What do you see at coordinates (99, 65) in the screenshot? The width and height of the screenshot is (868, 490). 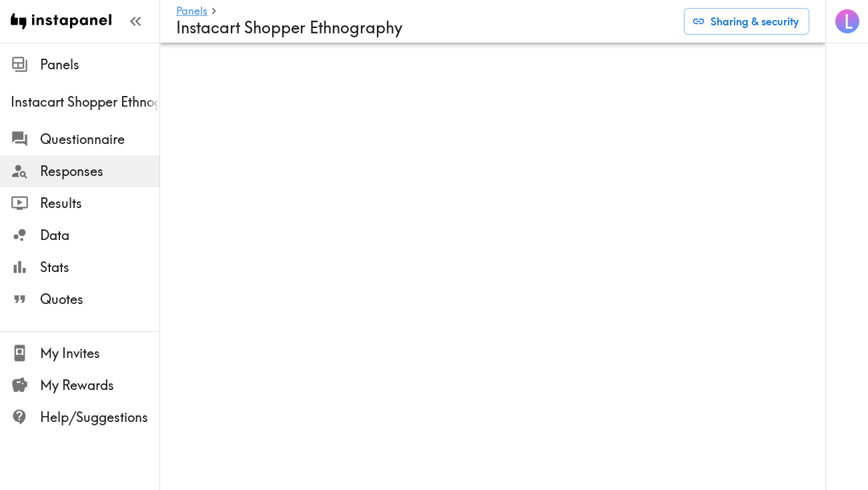 I see `span: Panels` at bounding box center [99, 65].